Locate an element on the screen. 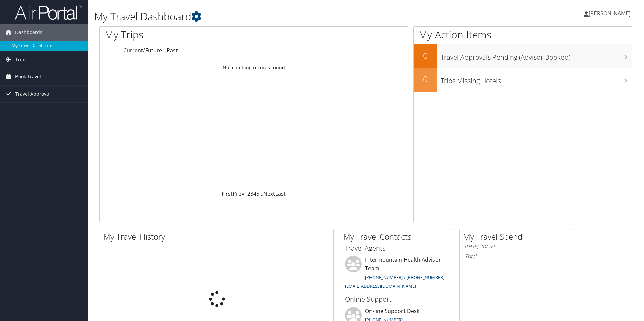 This screenshot has height=321, width=644. a: Prev is located at coordinates (239, 194).